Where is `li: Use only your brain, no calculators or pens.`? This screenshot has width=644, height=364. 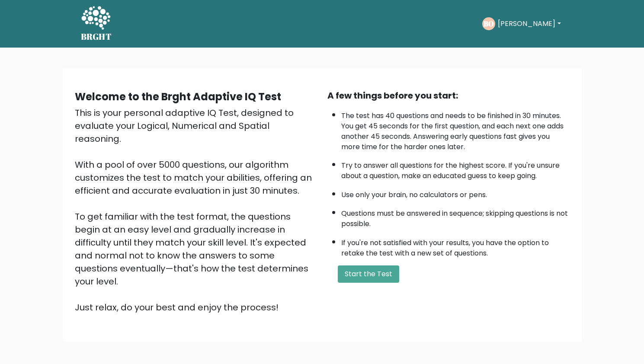 li: Use only your brain, no calculators or pens. is located at coordinates (456, 193).